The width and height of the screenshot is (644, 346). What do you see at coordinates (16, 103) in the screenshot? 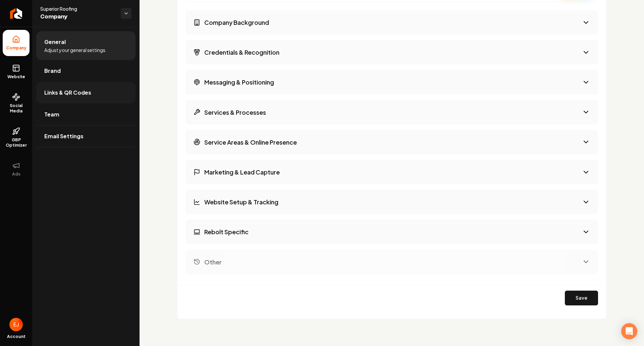
I see `a: Social Media` at bounding box center [16, 103].